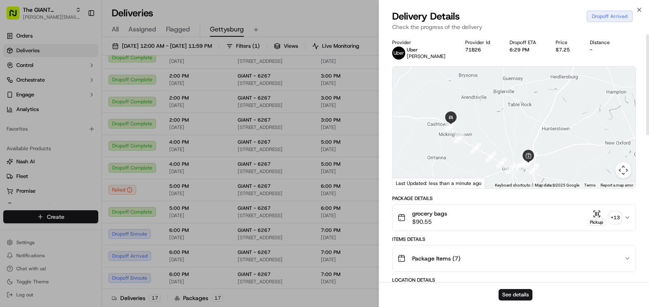 This screenshot has width=649, height=307. Describe the element at coordinates (597, 222) in the screenshot. I see `div: Pickup` at that location.